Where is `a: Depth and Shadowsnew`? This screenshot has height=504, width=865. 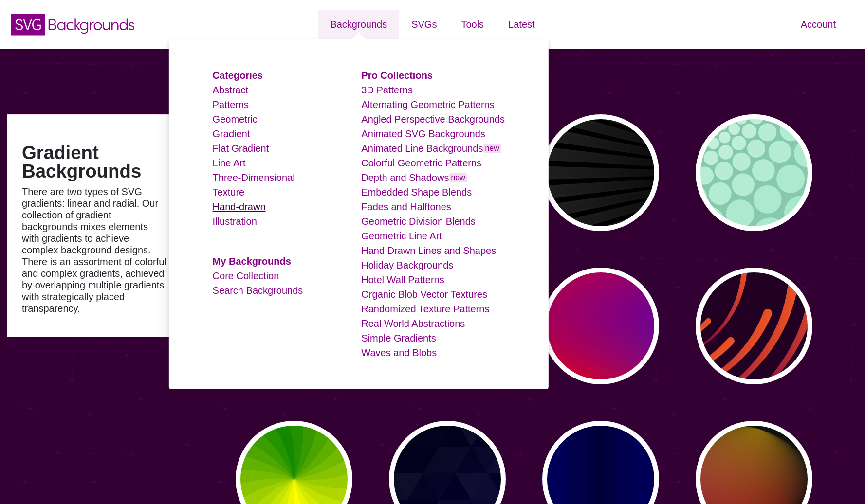
a: Depth and Shadowsnew is located at coordinates (414, 177).